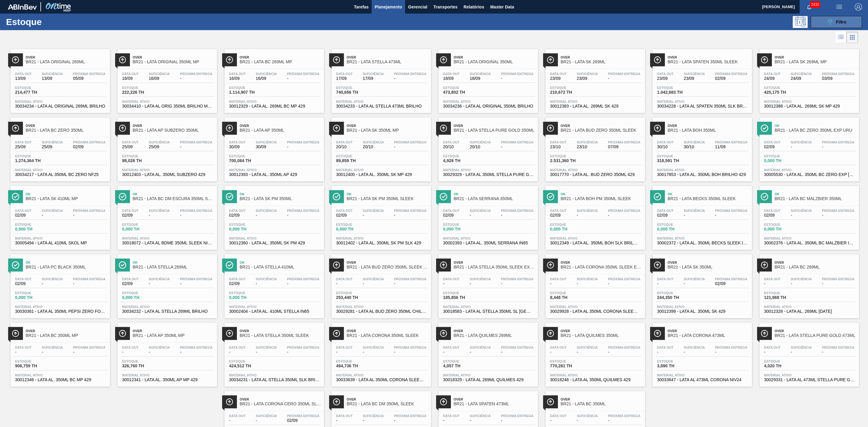 The height and width of the screenshot is (427, 868). What do you see at coordinates (595, 175) in the screenshot?
I see `span: 30017770 - LATA AL. BUD ZERO 350ML 429` at bounding box center [595, 175].